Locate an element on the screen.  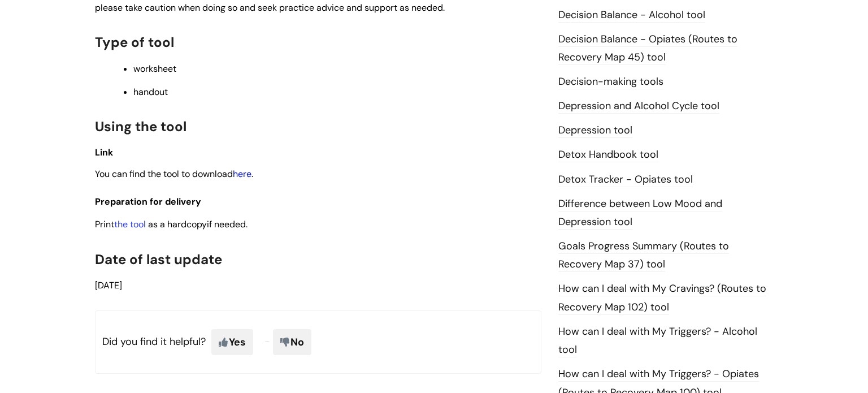
span: handout is located at coordinates (150, 91).